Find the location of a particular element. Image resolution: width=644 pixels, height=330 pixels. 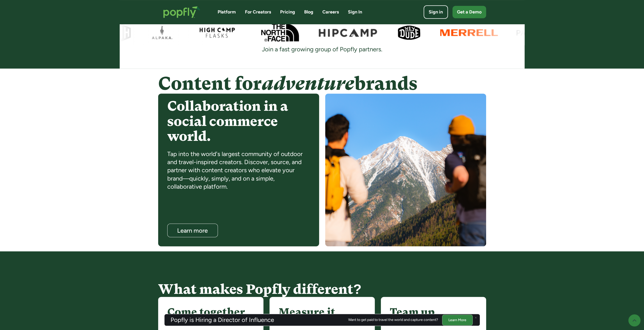

a: Sign In is located at coordinates (355, 12).